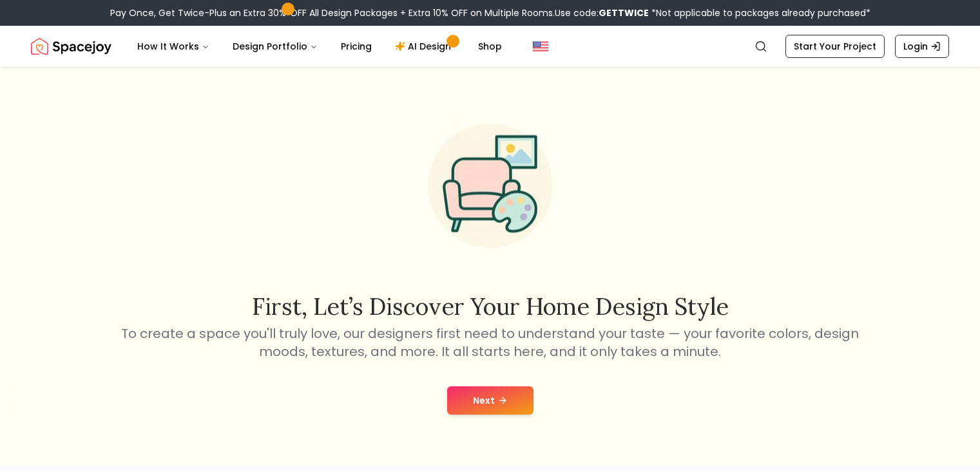 This screenshot has height=470, width=980. What do you see at coordinates (71, 46) in the screenshot?
I see `img: Spacejoy Logo` at bounding box center [71, 46].